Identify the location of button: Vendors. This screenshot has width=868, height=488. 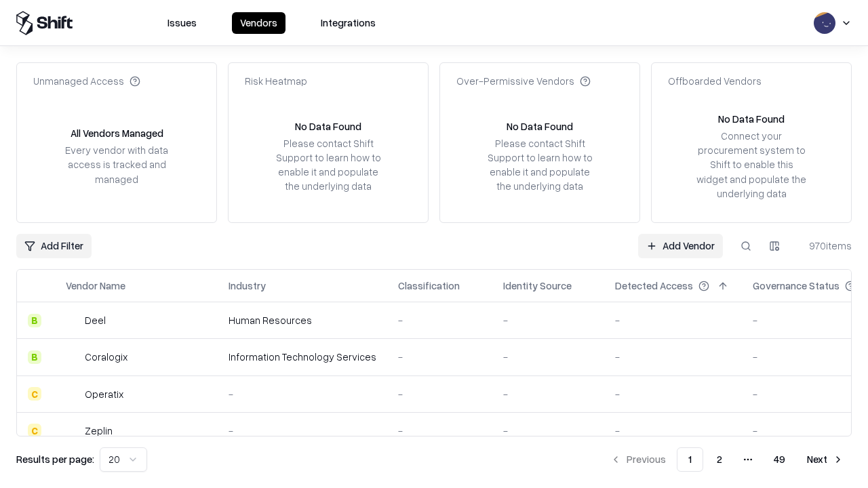
(258, 23).